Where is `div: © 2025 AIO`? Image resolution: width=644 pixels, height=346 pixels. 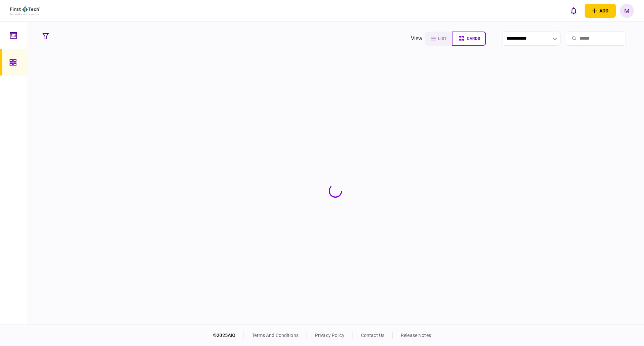
div: © 2025 AIO is located at coordinates (228, 335).